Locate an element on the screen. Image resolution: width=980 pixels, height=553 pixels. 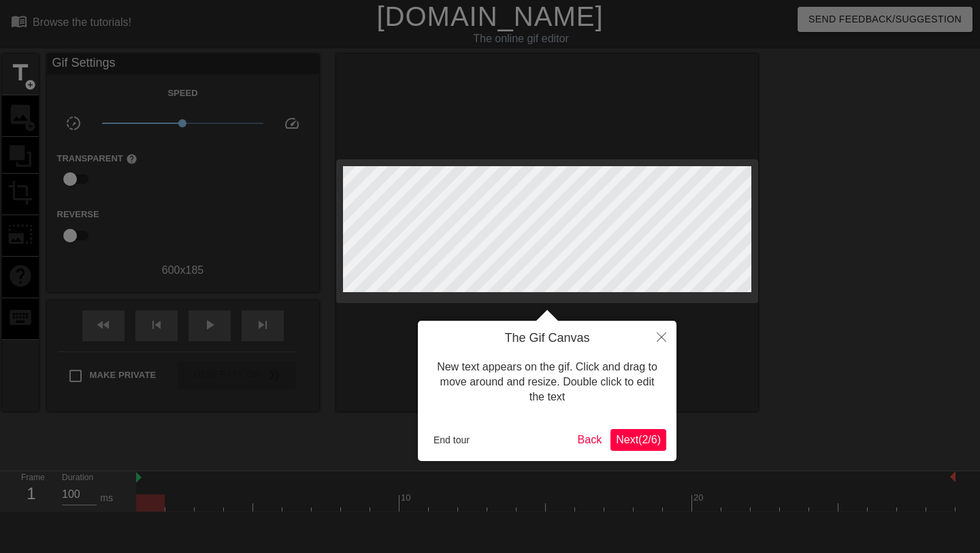
button: Close is located at coordinates (662, 337).